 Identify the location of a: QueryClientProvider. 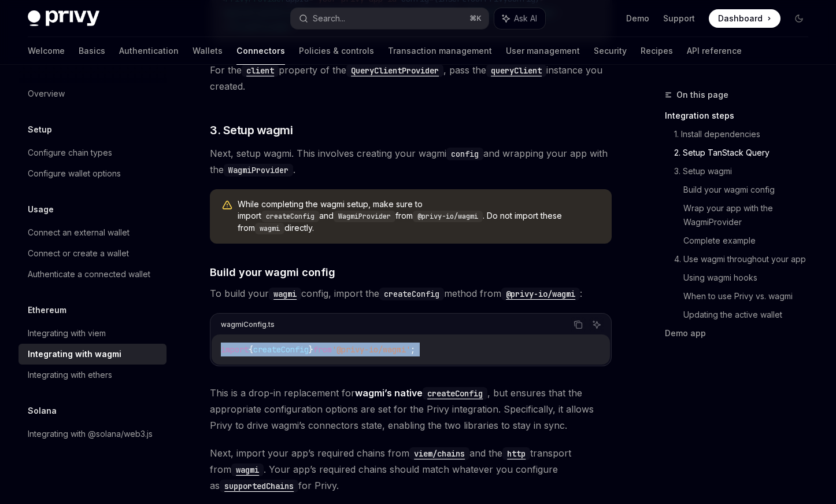
(395, 70).